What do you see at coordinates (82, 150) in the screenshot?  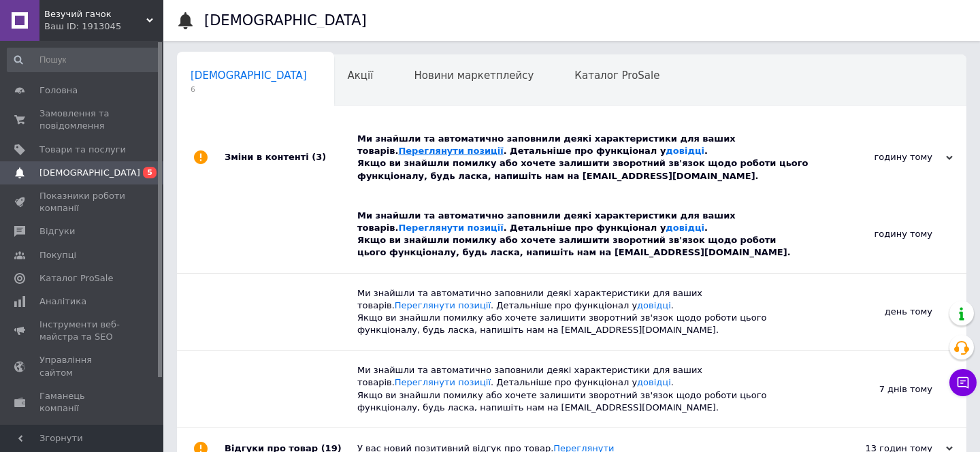 I see `span: Товари та послуги` at bounding box center [82, 150].